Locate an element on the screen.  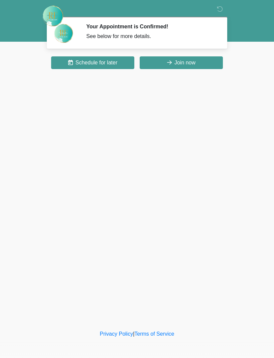
a: Privacy Policy is located at coordinates (116, 334).